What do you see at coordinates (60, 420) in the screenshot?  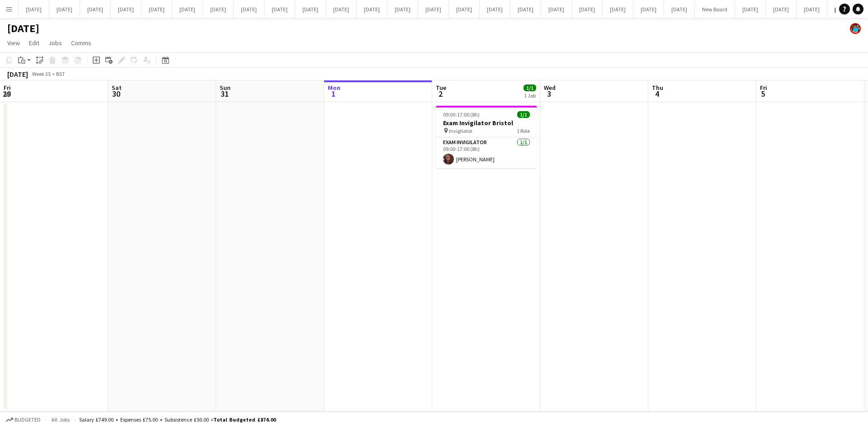 I see `span: All jobs` at bounding box center [60, 420].